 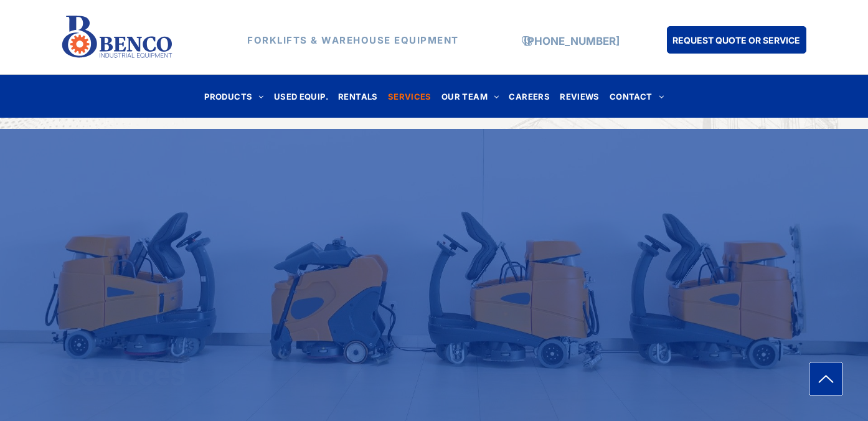 I want to click on a: CONTACT, so click(x=636, y=96).